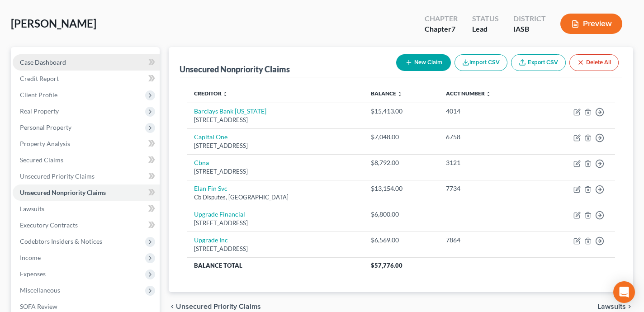  Describe the element at coordinates (487, 240) in the screenshot. I see `div: 7864` at that location.